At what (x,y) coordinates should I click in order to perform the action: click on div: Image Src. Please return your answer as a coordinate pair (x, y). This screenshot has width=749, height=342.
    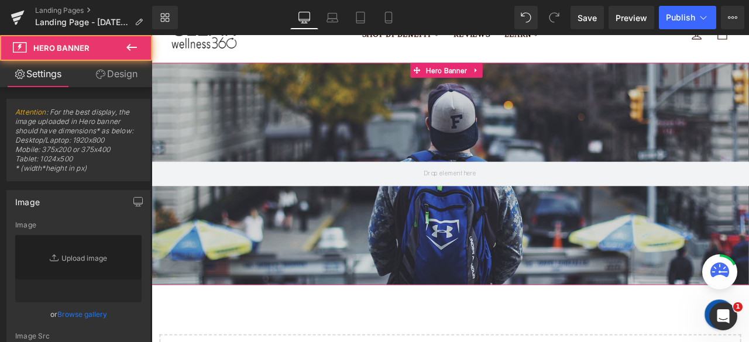
    Looking at the image, I should click on (78, 336).